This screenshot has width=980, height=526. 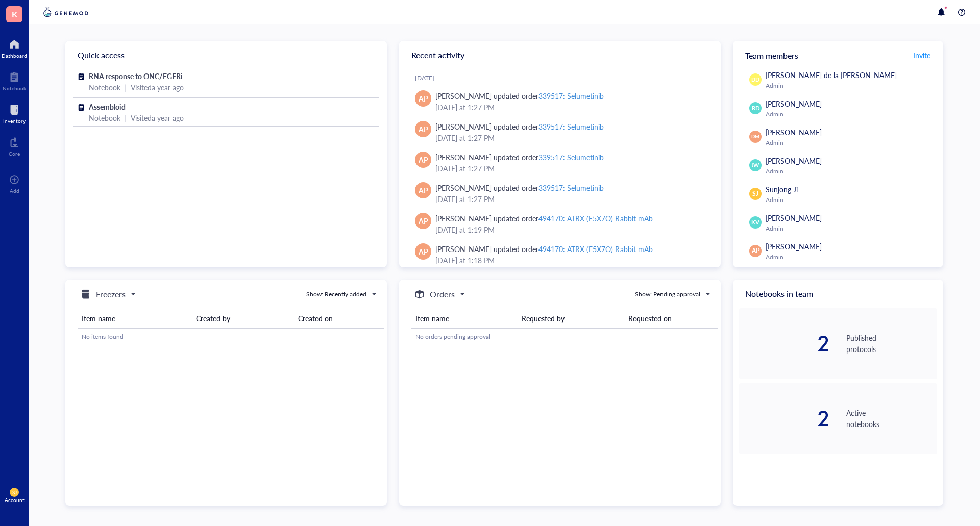 What do you see at coordinates (571, 319) in the screenshot?
I see `th: Requested by` at bounding box center [571, 319].